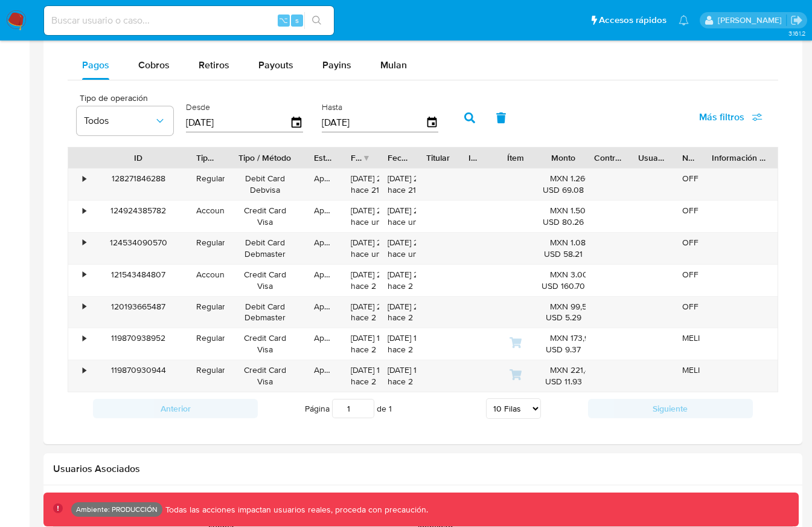  What do you see at coordinates (683, 20) in the screenshot?
I see `a: Notificaciones` at bounding box center [683, 20].